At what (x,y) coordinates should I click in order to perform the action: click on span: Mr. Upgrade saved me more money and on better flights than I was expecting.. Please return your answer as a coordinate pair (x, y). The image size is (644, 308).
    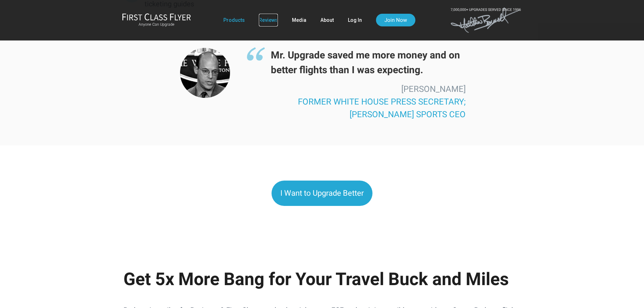
    Looking at the image, I should click on (356, 63).